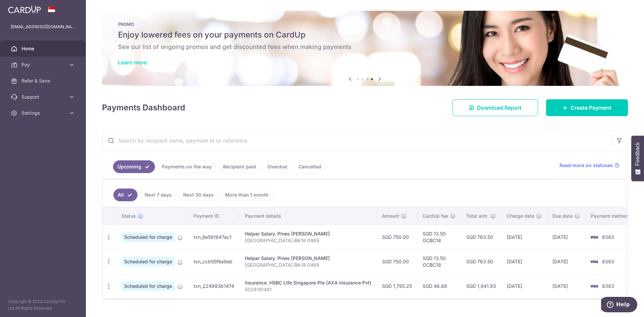 The image size is (644, 317). I want to click on th: Payment method, so click(611, 216).